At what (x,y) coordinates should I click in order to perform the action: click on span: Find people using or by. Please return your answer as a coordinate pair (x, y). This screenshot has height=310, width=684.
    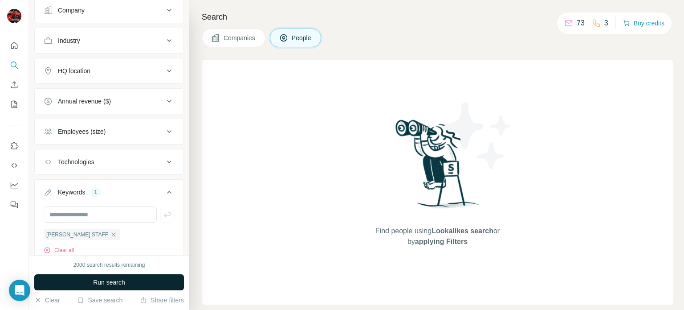
    Looking at the image, I should click on (437, 236).